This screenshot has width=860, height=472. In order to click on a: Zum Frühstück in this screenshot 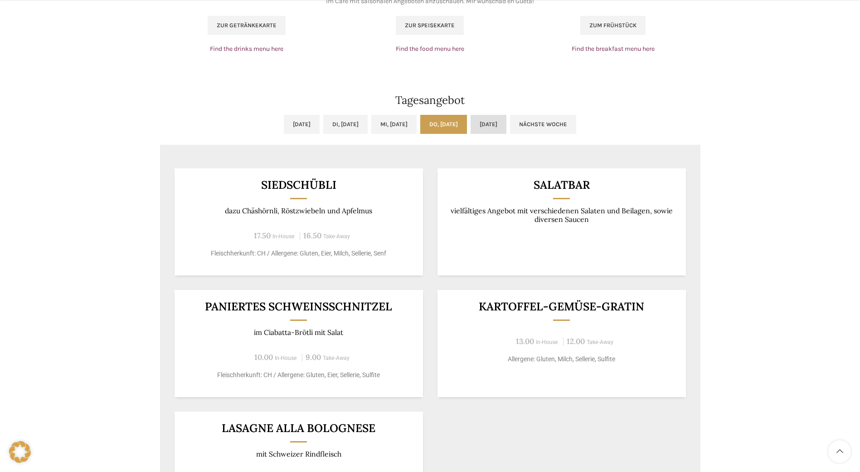, I will do `click(613, 25)`.